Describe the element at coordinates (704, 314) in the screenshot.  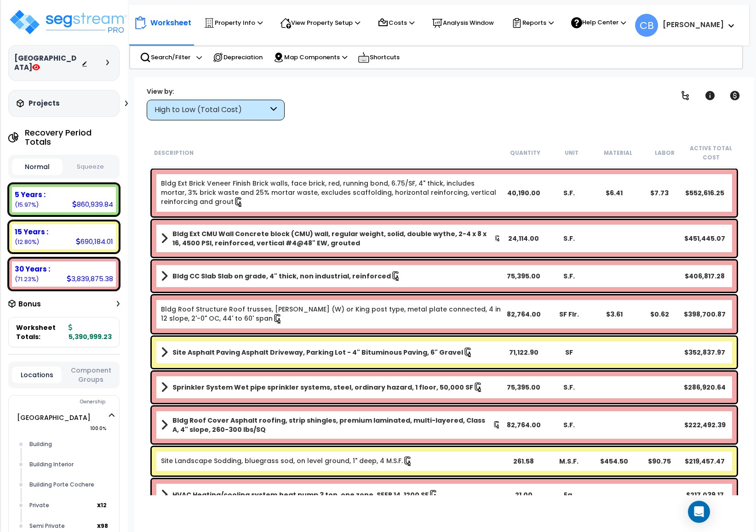
I see `div: $398,700.87` at that location.